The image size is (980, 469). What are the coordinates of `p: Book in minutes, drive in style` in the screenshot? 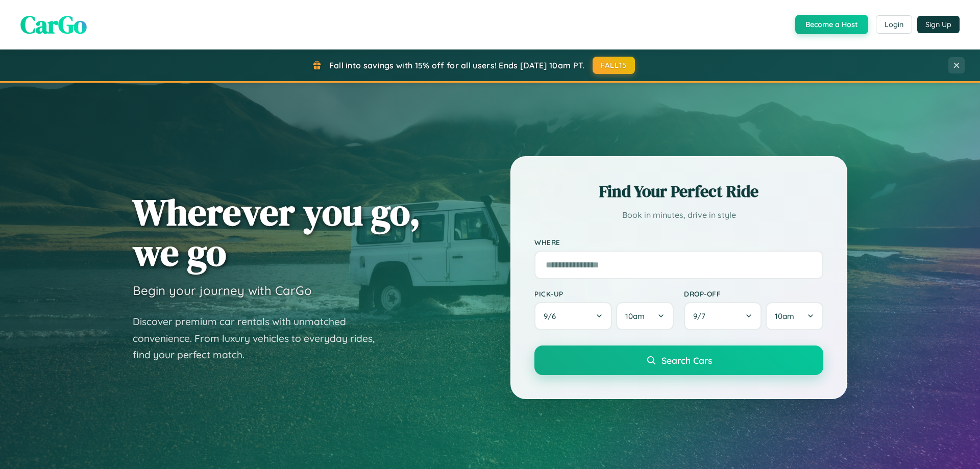 It's located at (679, 215).